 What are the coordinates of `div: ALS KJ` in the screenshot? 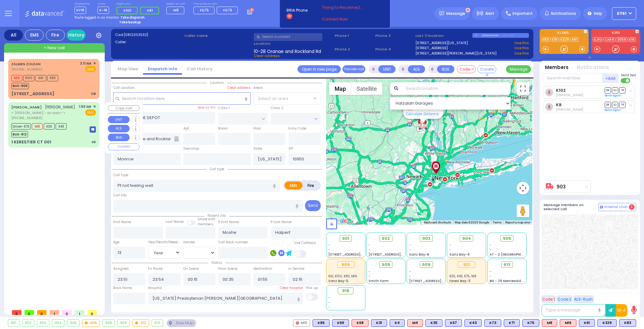 It's located at (549, 323).